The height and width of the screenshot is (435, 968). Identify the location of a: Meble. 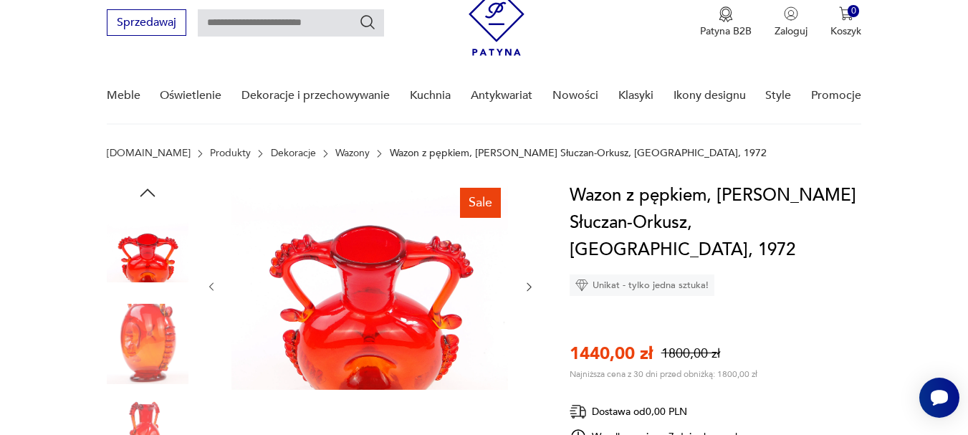
(123, 95).